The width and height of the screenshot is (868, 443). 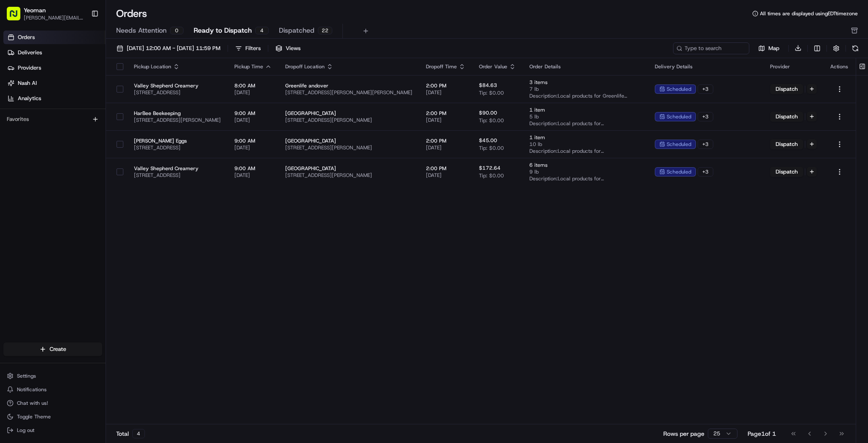 What do you see at coordinates (585, 117) in the screenshot?
I see `span: 5 lb` at bounding box center [585, 117].